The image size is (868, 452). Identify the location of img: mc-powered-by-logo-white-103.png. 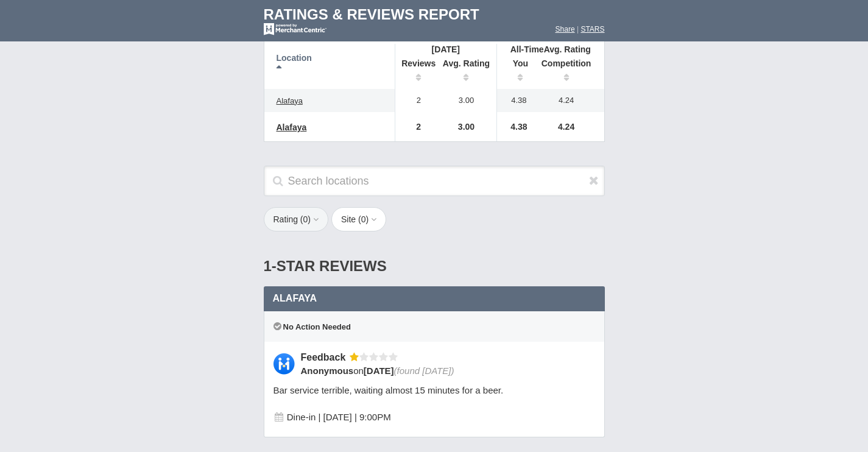
(295, 30).